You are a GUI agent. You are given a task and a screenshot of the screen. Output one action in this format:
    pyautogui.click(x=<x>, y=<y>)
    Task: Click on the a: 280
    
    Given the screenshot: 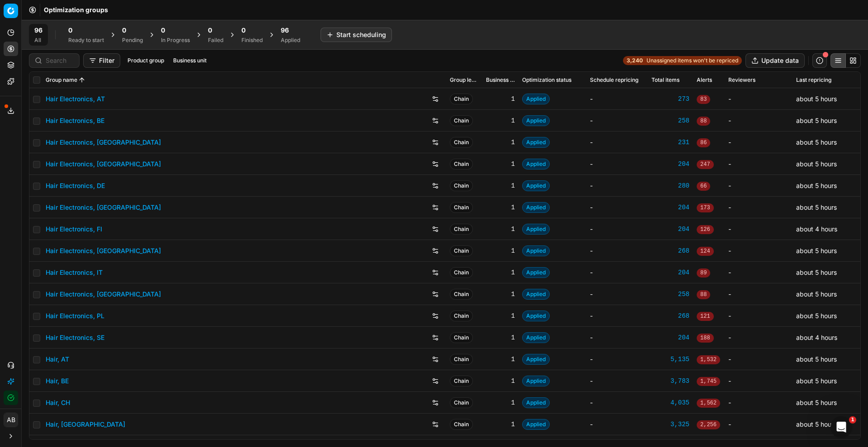 What is the action you would take?
    pyautogui.click(x=670, y=185)
    